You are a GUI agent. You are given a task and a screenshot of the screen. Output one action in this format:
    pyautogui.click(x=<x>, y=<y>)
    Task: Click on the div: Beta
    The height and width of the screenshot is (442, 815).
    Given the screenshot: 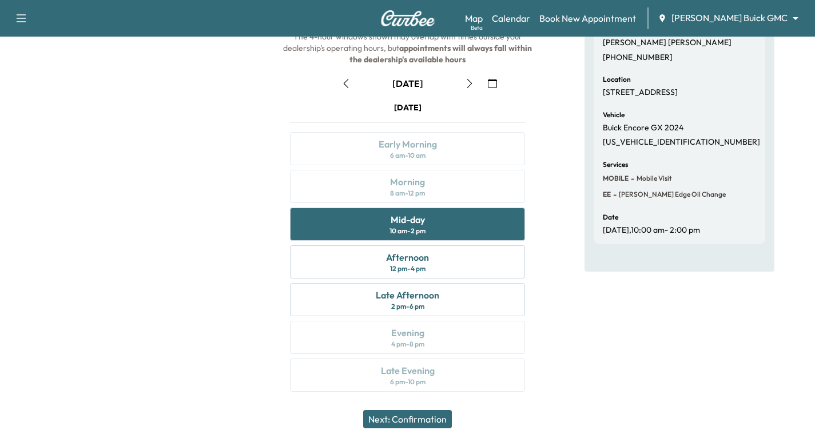 What is the action you would take?
    pyautogui.click(x=477, y=27)
    